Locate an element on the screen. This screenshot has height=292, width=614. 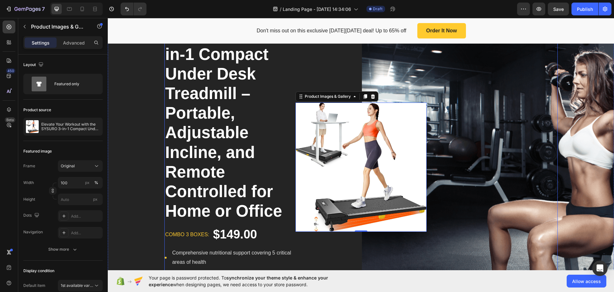
span: Save is located at coordinates (559, 9).